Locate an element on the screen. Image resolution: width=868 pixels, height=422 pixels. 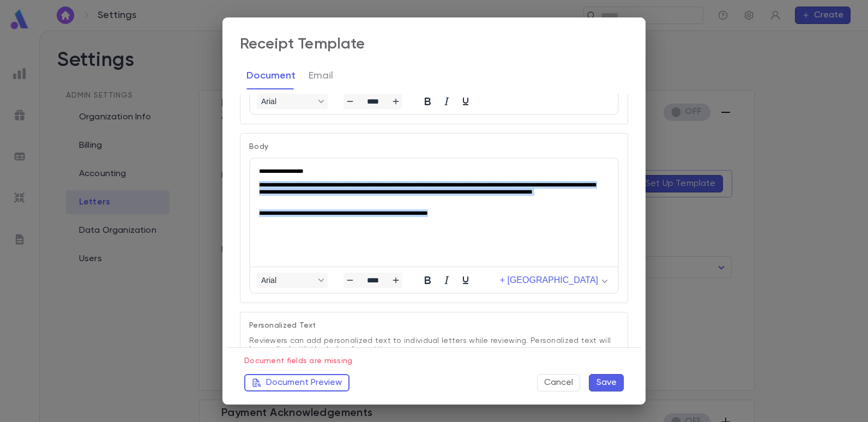
p: Reviewers can add personalized text to individual letters while reviewing. Personalized text will... is located at coordinates (434, 342).